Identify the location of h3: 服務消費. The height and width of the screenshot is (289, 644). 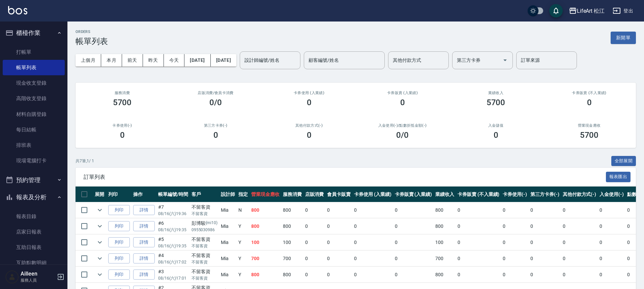
(122, 93).